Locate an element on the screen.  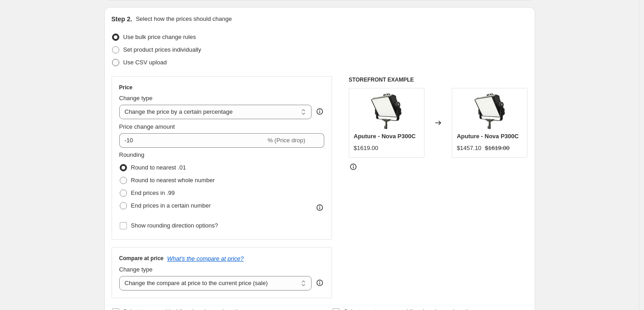
span: % (Price drop) is located at coordinates (286, 140).